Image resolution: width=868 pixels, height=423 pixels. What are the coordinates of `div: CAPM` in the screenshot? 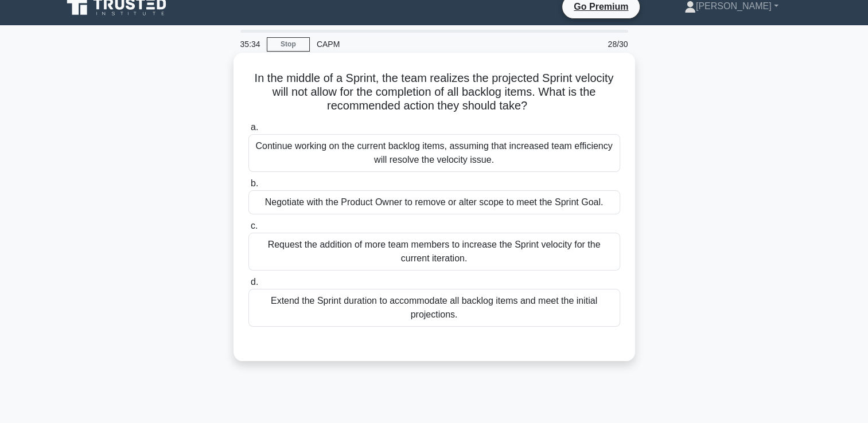 It's located at (388, 44).